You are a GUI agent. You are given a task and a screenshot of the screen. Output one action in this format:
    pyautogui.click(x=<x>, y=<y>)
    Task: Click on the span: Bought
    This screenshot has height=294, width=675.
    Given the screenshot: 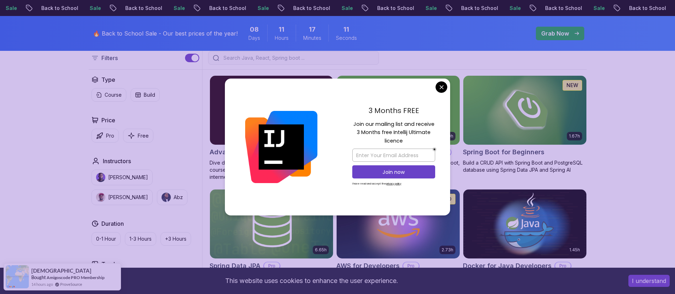 What is the action you would take?
    pyautogui.click(x=38, y=278)
    